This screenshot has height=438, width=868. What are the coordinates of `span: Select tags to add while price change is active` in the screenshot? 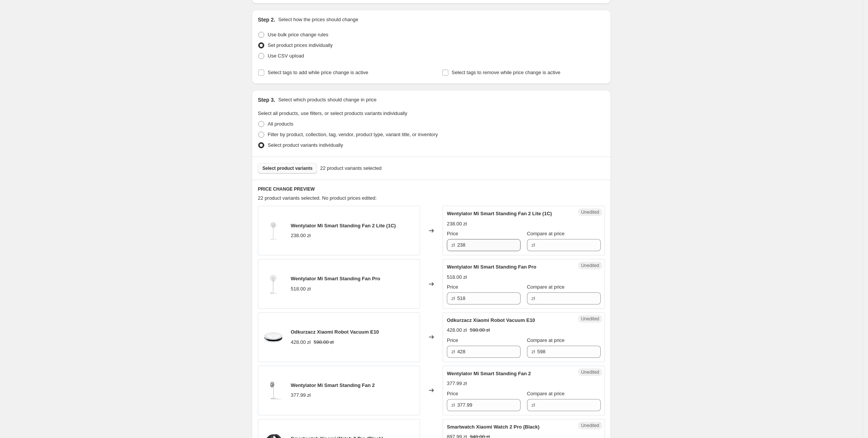 It's located at (318, 72).